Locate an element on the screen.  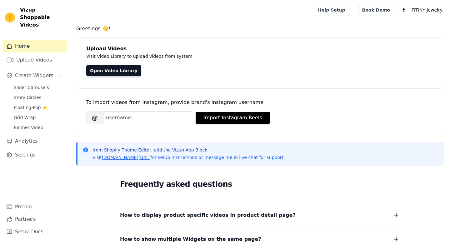
a: Book Demo is located at coordinates (376, 10).